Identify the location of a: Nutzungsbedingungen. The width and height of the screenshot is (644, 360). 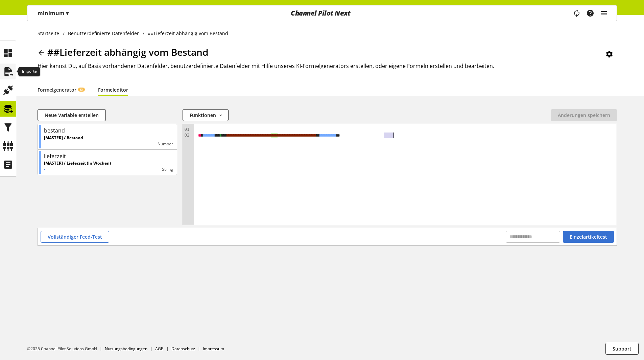
(126, 348).